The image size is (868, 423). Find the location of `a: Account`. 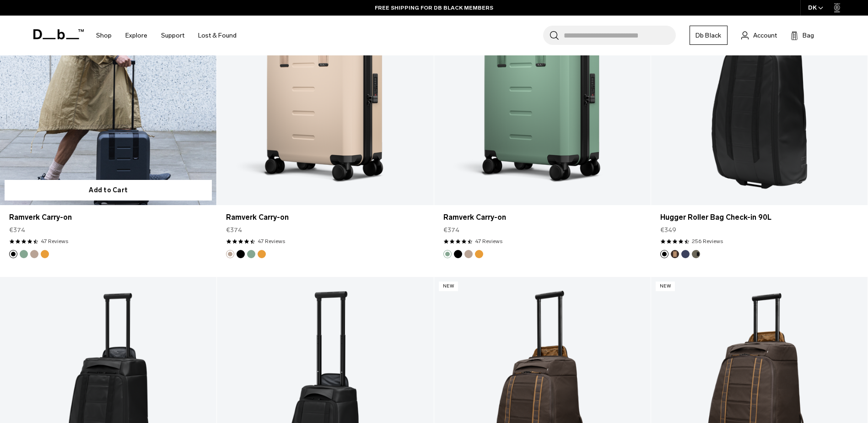

a: Account is located at coordinates (760, 35).